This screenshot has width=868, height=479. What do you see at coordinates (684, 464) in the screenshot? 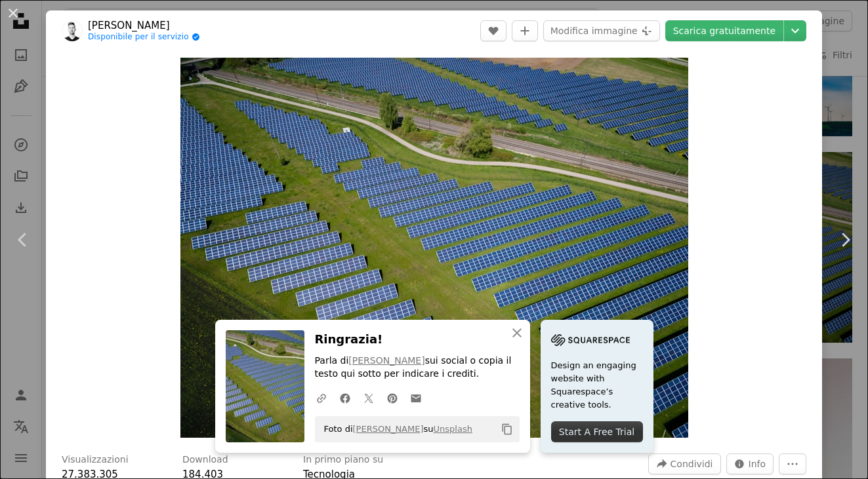
I see `button: Condividi questa immagine` at bounding box center [684, 464].